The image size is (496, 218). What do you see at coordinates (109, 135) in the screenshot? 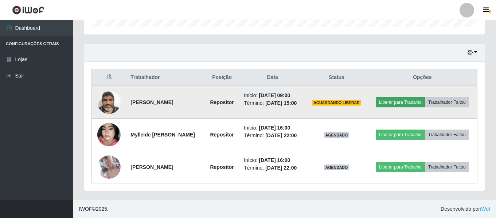
I see `img: 1751397040132.jpeg` at bounding box center [109, 135].